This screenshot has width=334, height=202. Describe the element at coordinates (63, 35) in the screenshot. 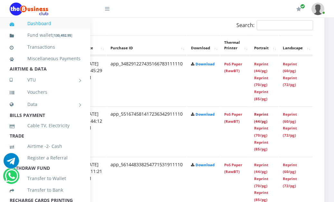

I see `b: 130,492.95` at that location.